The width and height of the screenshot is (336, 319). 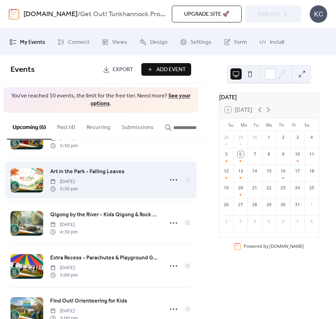 I want to click on div: 20, so click(x=240, y=188).